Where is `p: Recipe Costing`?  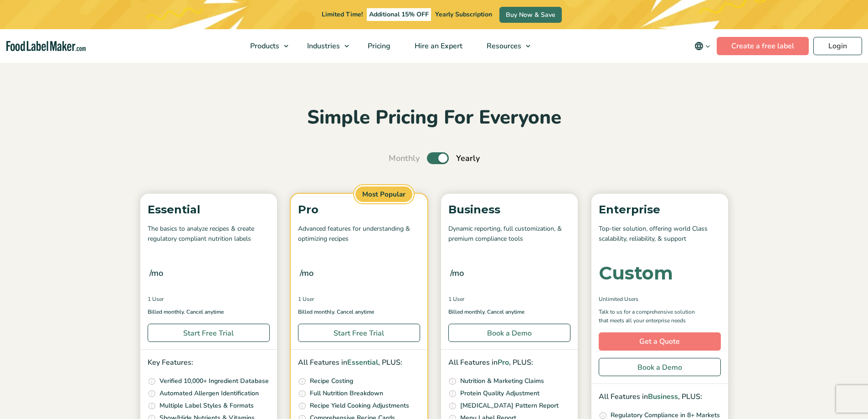
p: Recipe Costing is located at coordinates (331, 381).